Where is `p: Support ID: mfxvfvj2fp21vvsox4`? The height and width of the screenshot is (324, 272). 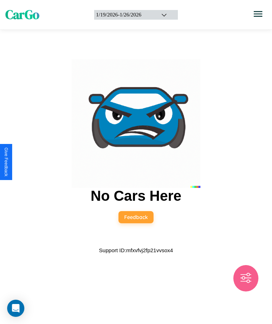 p: Support ID: mfxvfvj2fp21vvsox4 is located at coordinates (136, 250).